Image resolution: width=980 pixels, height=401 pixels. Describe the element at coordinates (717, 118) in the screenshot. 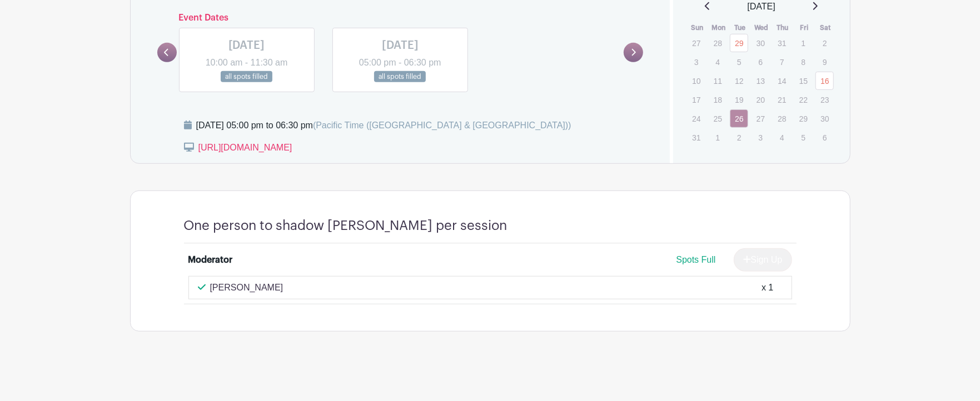

I see `p: 25` at that location.